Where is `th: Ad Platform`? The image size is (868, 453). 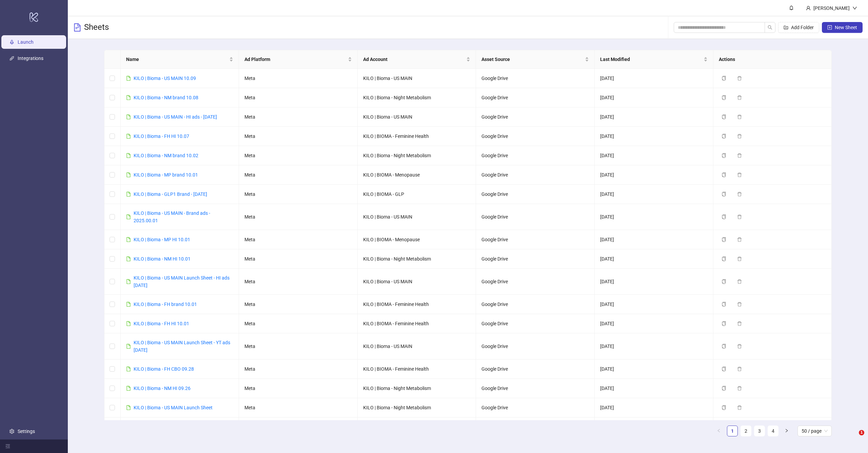
th: Ad Platform is located at coordinates (298, 59).